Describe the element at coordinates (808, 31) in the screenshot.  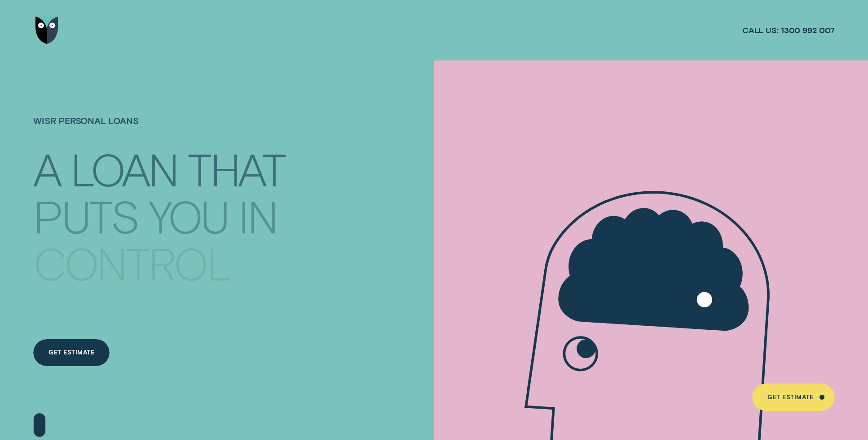
I see `span: 1300 992 007` at that location.